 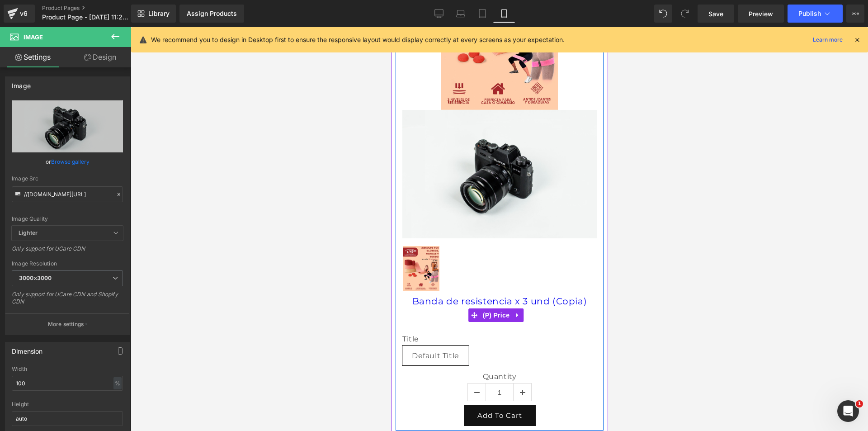 What do you see at coordinates (21, 83) in the screenshot?
I see `div: Image` at bounding box center [21, 83].